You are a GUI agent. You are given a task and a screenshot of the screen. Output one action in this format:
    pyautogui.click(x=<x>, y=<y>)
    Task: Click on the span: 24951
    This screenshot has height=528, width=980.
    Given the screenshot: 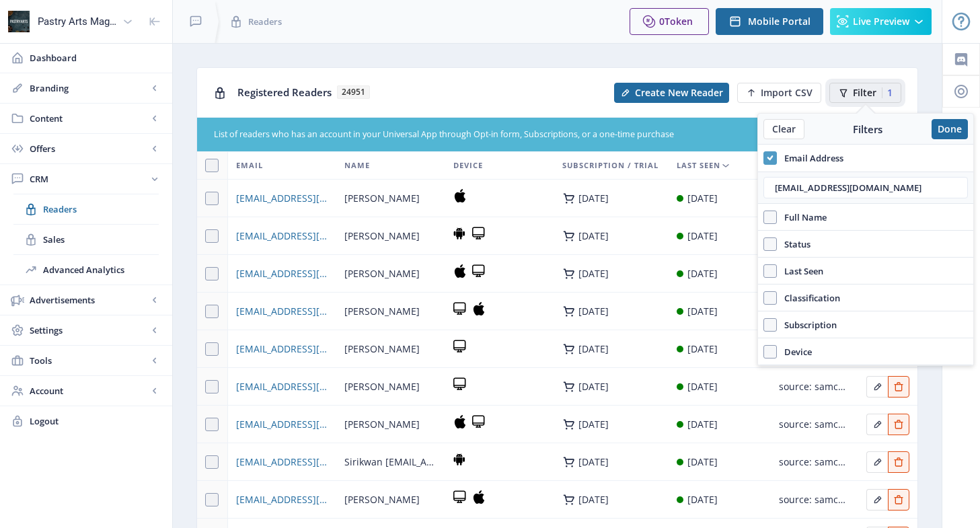 What is the action you would take?
    pyautogui.click(x=353, y=92)
    